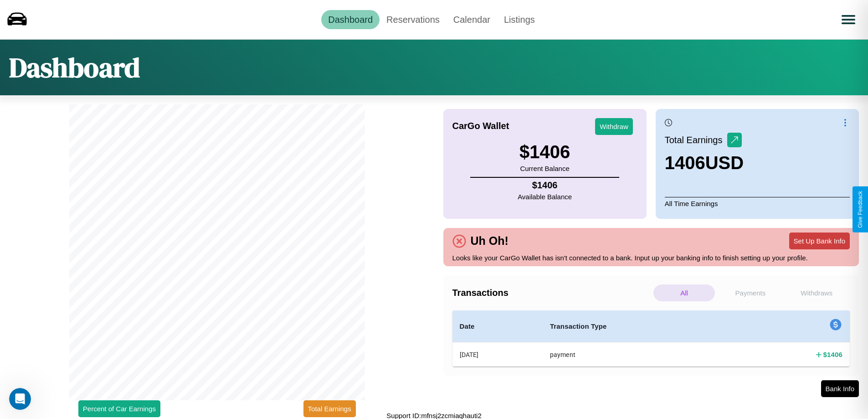 Image resolution: width=868 pixels, height=419 pixels. What do you see at coordinates (840, 389) in the screenshot?
I see `button: Bank Info` at bounding box center [840, 389].